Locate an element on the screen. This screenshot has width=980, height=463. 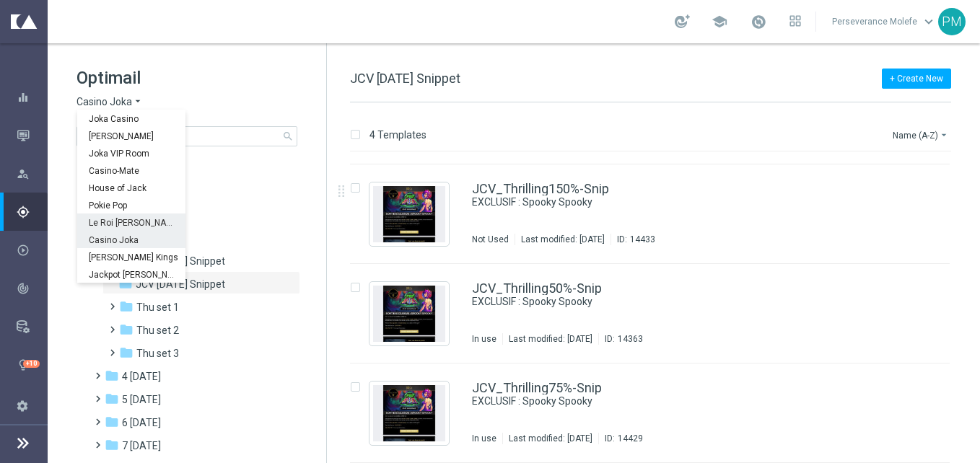
img: 14433.jpeg is located at coordinates (409, 214).